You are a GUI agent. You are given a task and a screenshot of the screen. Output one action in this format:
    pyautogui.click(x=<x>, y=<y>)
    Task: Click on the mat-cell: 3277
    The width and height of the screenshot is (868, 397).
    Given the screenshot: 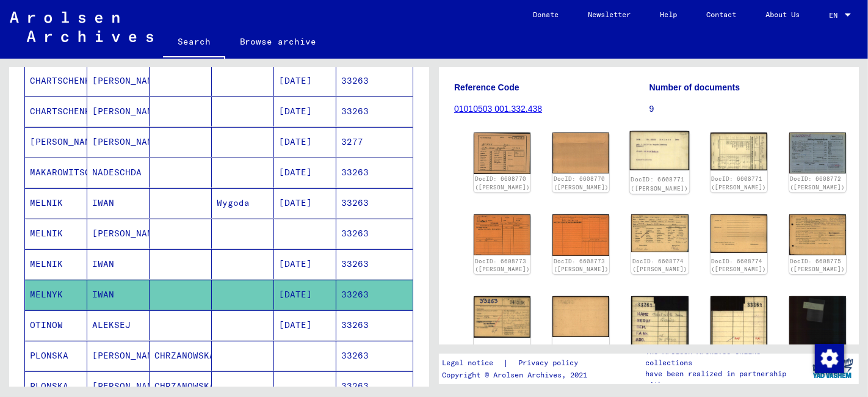 What is the action you would take?
    pyautogui.click(x=374, y=142)
    